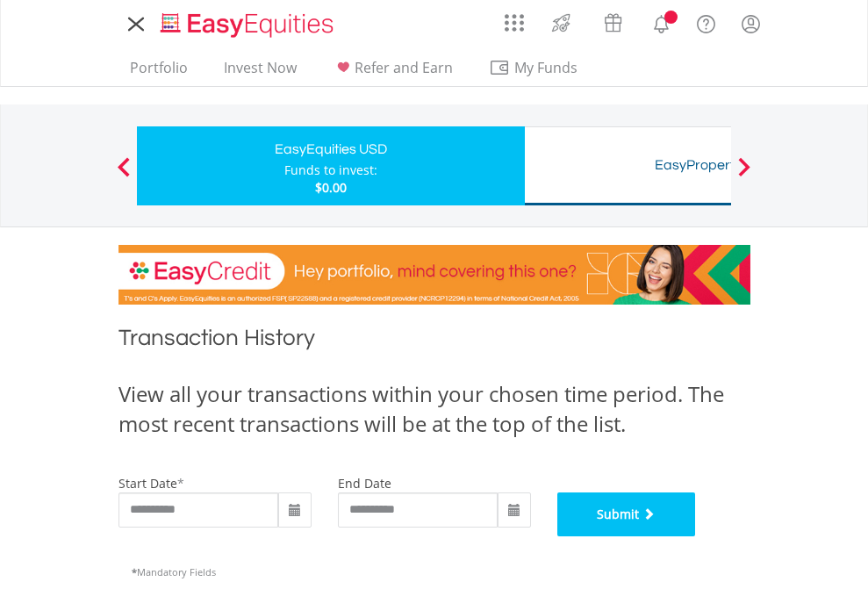 Image resolution: width=868 pixels, height=589 pixels. What do you see at coordinates (750, 23) in the screenshot?
I see `a: My Profile` at bounding box center [750, 23].